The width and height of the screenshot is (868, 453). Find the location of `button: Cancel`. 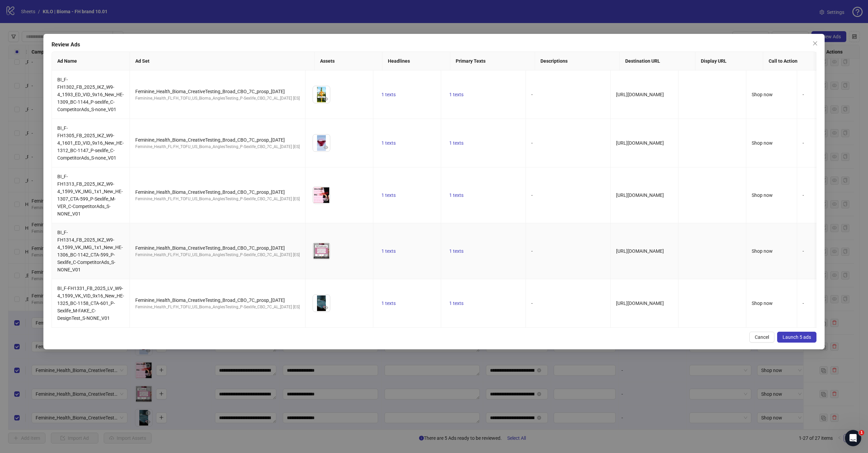

button: Cancel is located at coordinates (762, 337).